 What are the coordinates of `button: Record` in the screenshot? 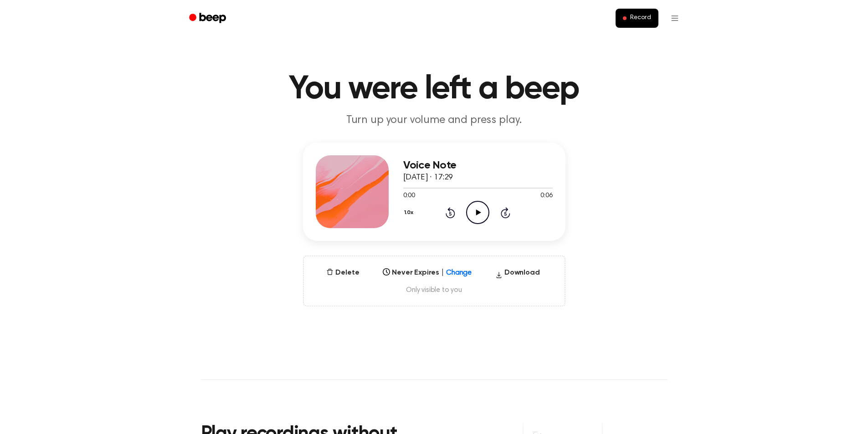 It's located at (636, 18).